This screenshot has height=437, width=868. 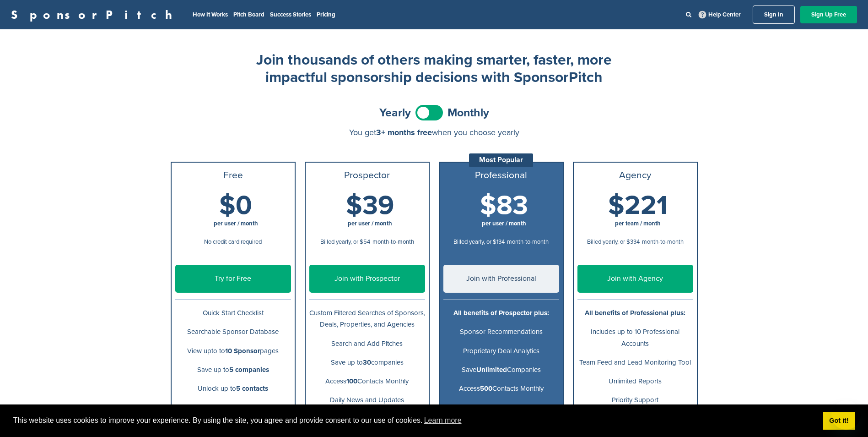 What do you see at coordinates (367, 175) in the screenshot?
I see `h3: Prospector` at bounding box center [367, 175].